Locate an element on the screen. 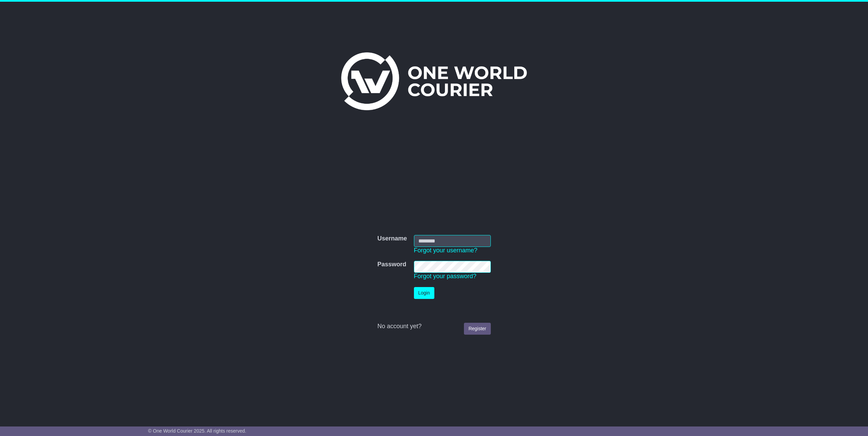 This screenshot has width=868, height=436. img: One World is located at coordinates (434, 82).